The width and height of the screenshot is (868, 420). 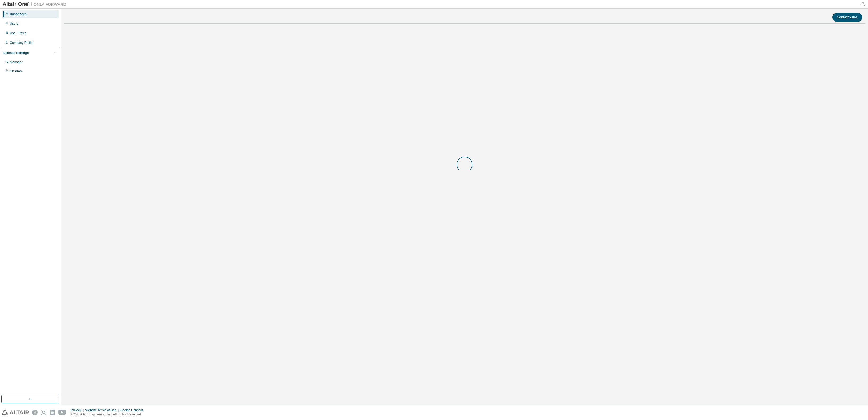 I want to click on div: Users, so click(x=14, y=24).